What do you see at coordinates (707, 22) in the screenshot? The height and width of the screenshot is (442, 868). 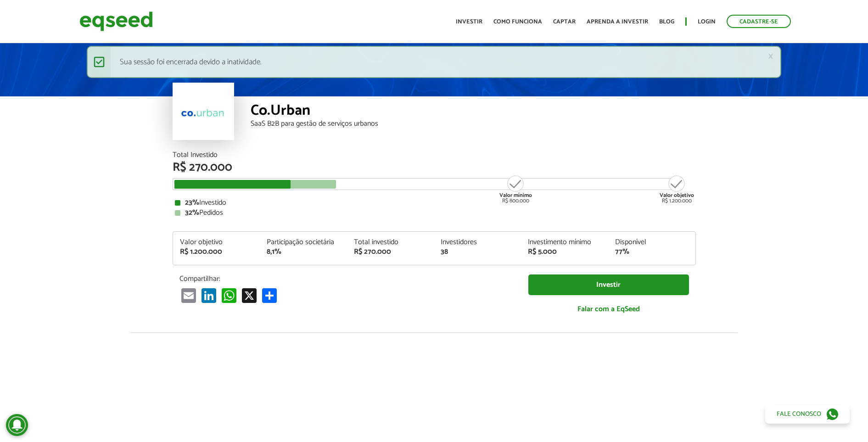 I see `a: Login` at bounding box center [707, 22].